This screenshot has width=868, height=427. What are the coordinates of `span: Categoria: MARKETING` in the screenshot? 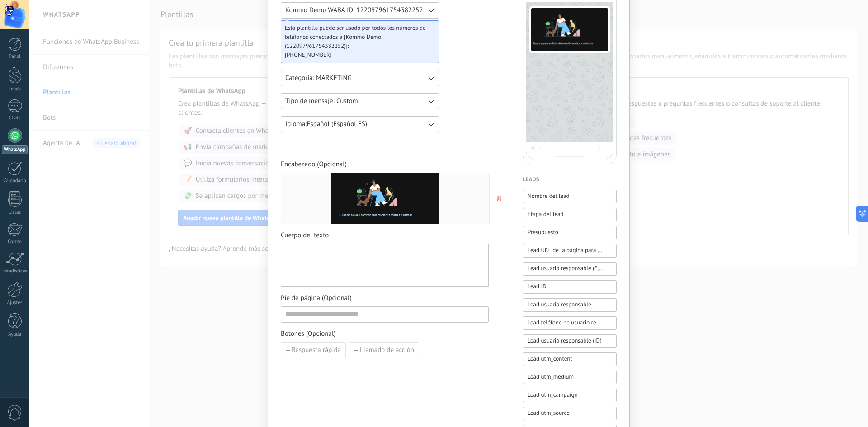 It's located at (319, 78).